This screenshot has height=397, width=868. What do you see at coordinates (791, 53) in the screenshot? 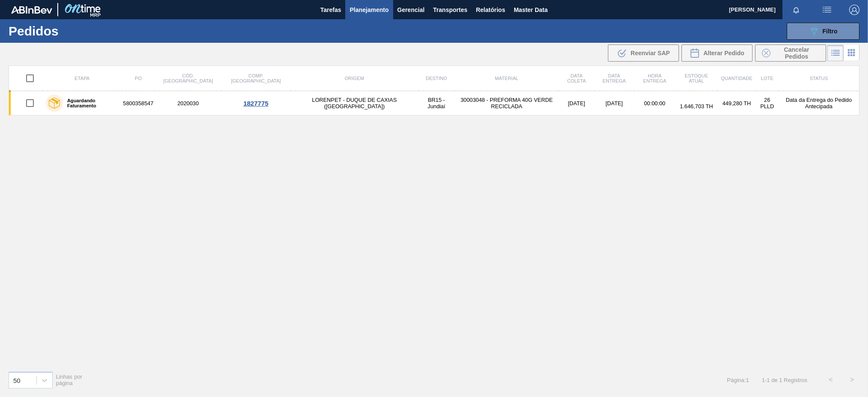
I see `div: Cancelar Pedidos em Massa` at bounding box center [791, 53].